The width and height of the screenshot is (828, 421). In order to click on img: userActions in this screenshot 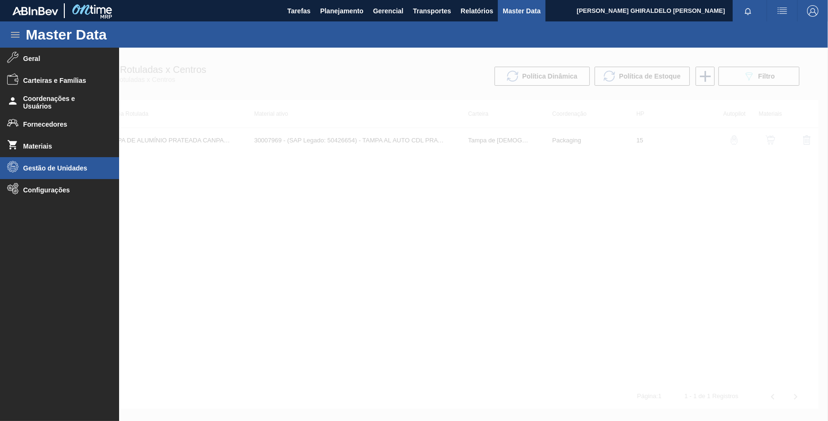, I will do `click(782, 11)`.